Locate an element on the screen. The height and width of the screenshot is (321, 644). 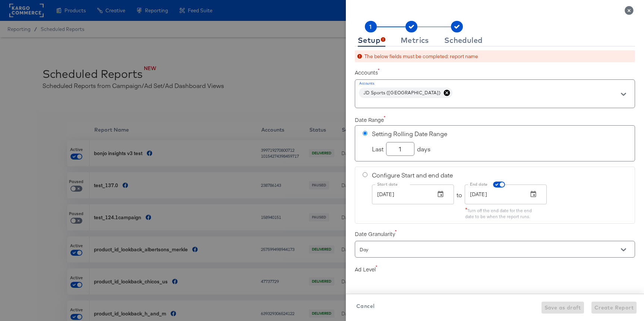
span: to is located at coordinates (459, 195).